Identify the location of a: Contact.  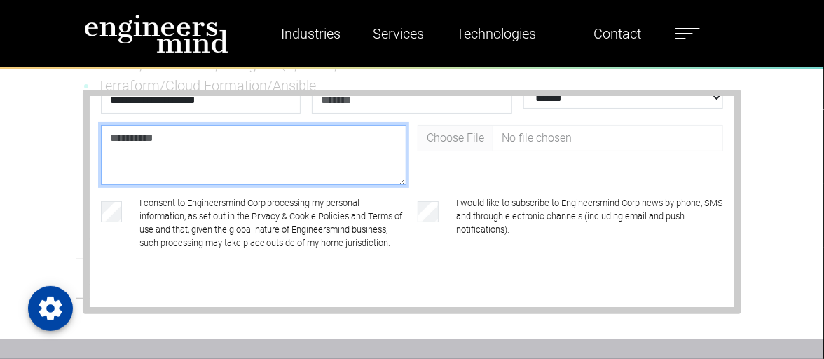
(618, 34).